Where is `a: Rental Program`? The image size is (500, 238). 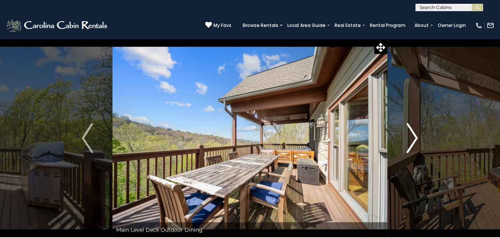
a: Rental Program is located at coordinates (387, 25).